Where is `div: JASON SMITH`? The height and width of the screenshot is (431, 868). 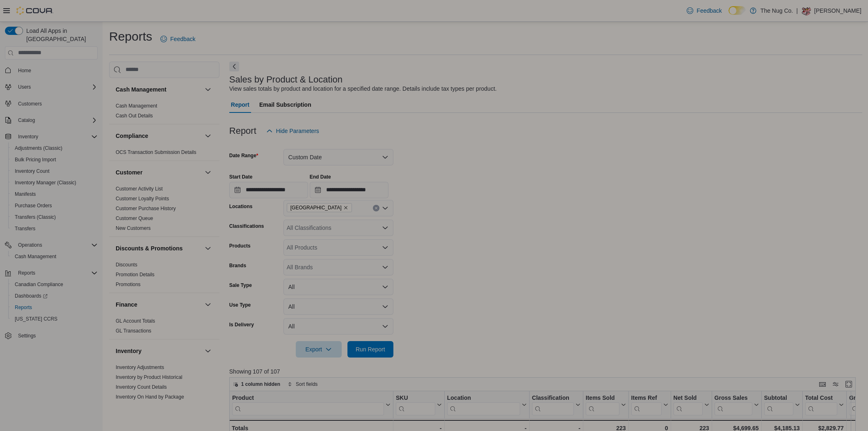 div: JASON SMITH is located at coordinates (806, 11).